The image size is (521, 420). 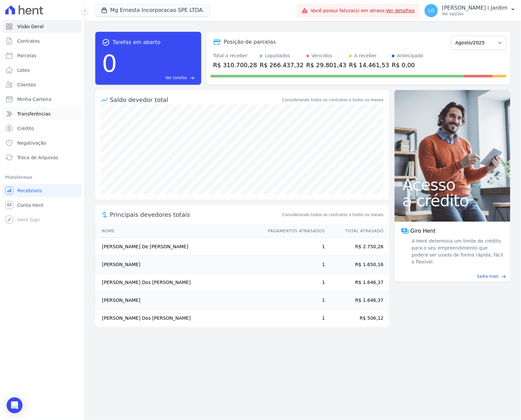 What do you see at coordinates (358, 231) in the screenshot?
I see `th: Total Atrasado` at bounding box center [358, 231].